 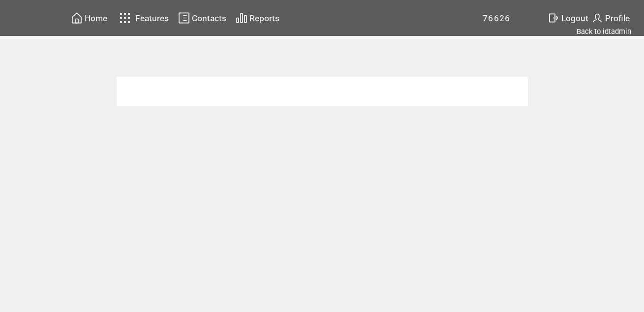 I want to click on a: Profile, so click(x=610, y=18).